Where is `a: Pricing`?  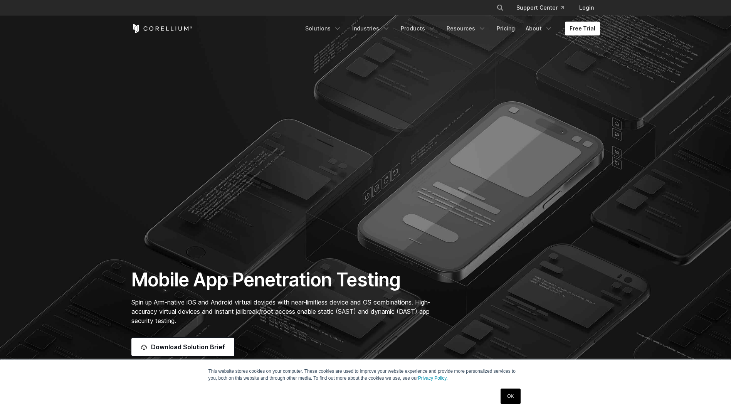
a: Pricing is located at coordinates (505, 29).